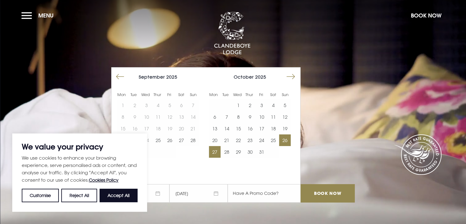  Describe the element at coordinates (262, 105) in the screenshot. I see `td: Choose Friday, October 3, 2025 as your end date.` at that location.